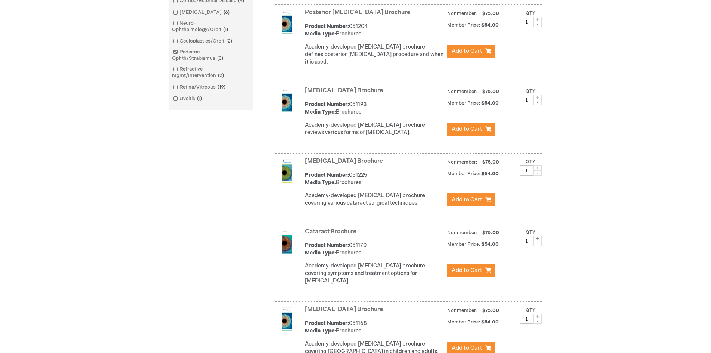 This screenshot has width=711, height=353. What do you see at coordinates (374, 108) in the screenshot?
I see `div: 051193 Brochures` at bounding box center [374, 108].